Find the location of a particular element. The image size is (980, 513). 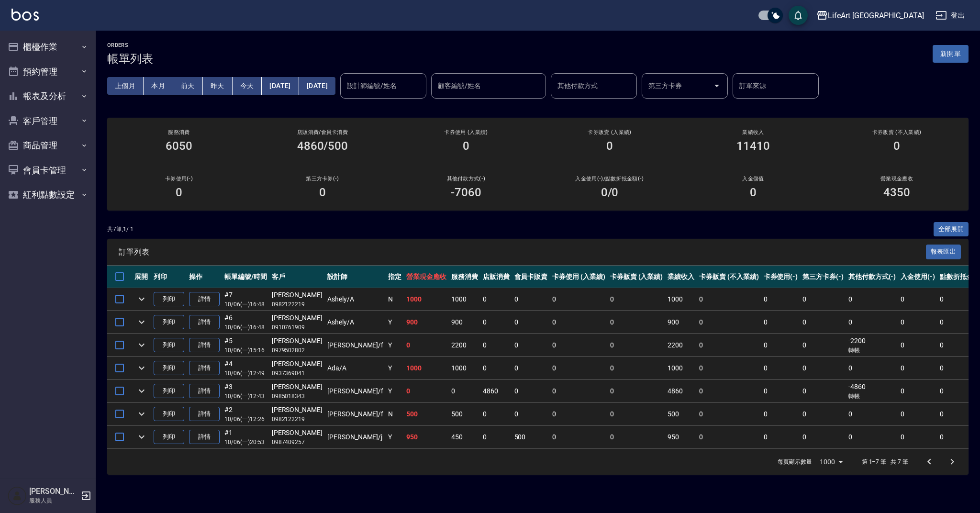

h3: 服務消費 is located at coordinates (179, 132).